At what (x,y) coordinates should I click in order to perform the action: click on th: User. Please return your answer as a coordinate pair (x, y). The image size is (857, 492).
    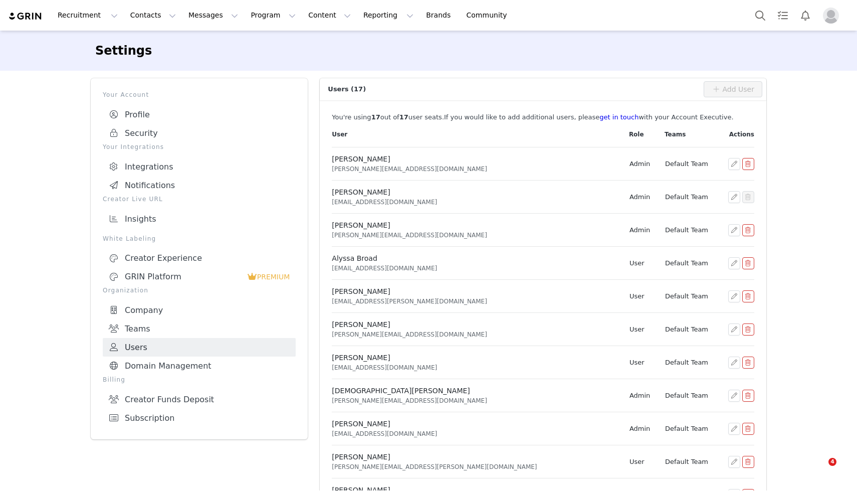
    Looking at the image, I should click on (477, 134).